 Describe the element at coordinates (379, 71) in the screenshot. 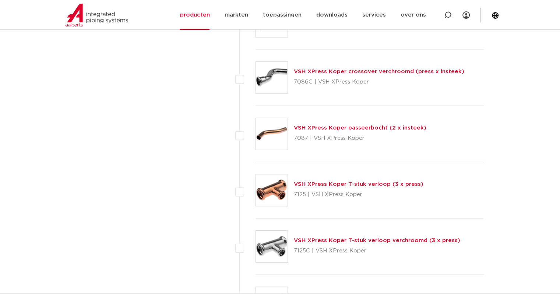

I see `a: VSH XPress Koper crossover verchroomd (press x insteek)` at that location.